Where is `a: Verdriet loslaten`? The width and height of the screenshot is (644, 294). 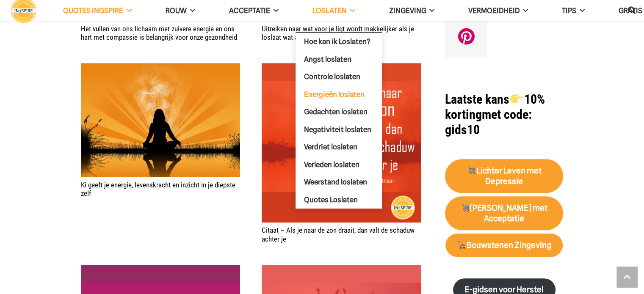 a: Verdriet loslaten is located at coordinates (338, 147).